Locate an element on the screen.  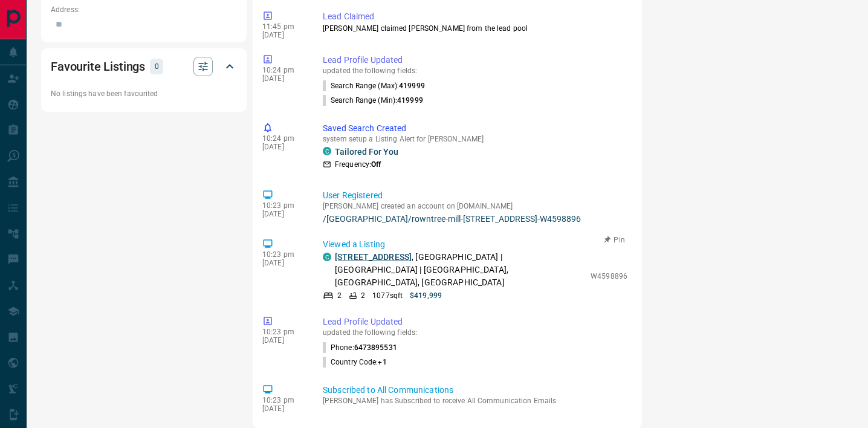
p: W4598896 is located at coordinates (609, 276).